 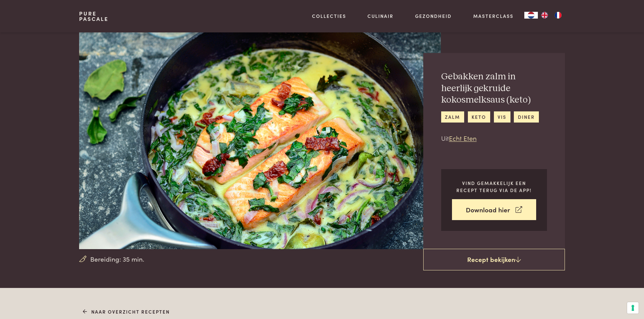 What do you see at coordinates (531, 15) in the screenshot?
I see `a: NL` at bounding box center [531, 15].